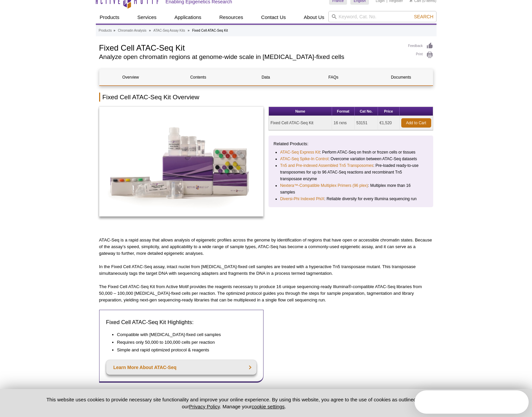 This screenshot has height=417, width=532. Describe the element at coordinates (204, 406) in the screenshot. I see `a: Privacy Policy` at that location.